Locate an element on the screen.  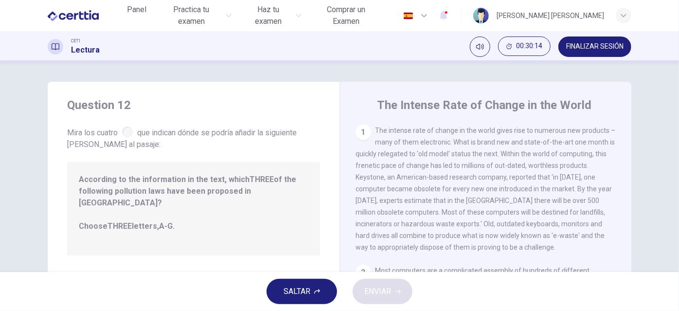
span: Haz tu examen is located at coordinates (267, 16).